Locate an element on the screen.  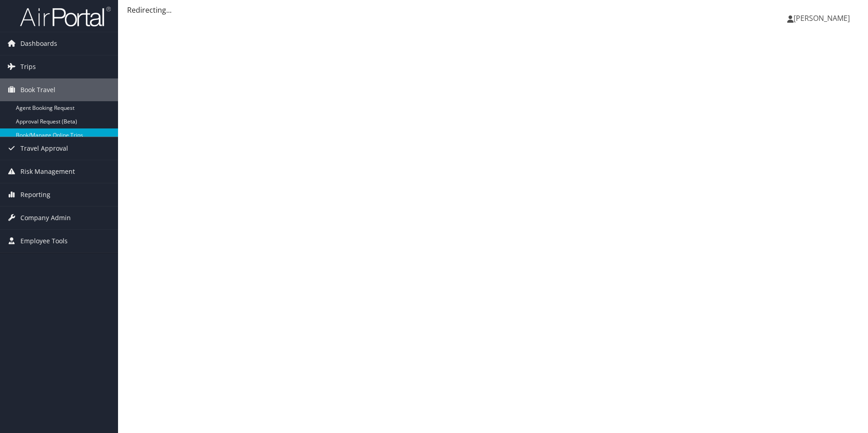
span: Reporting is located at coordinates (36, 195).